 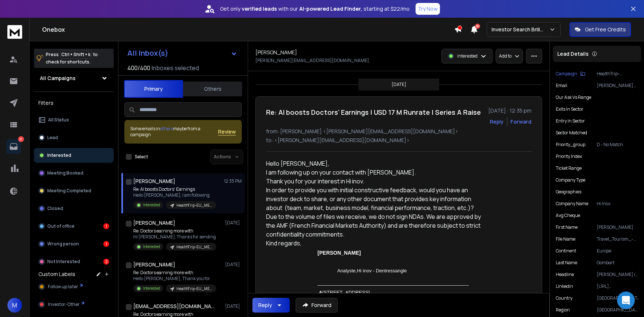 What do you see at coordinates (63, 287) in the screenshot?
I see `span: Follow up later` at bounding box center [63, 287].